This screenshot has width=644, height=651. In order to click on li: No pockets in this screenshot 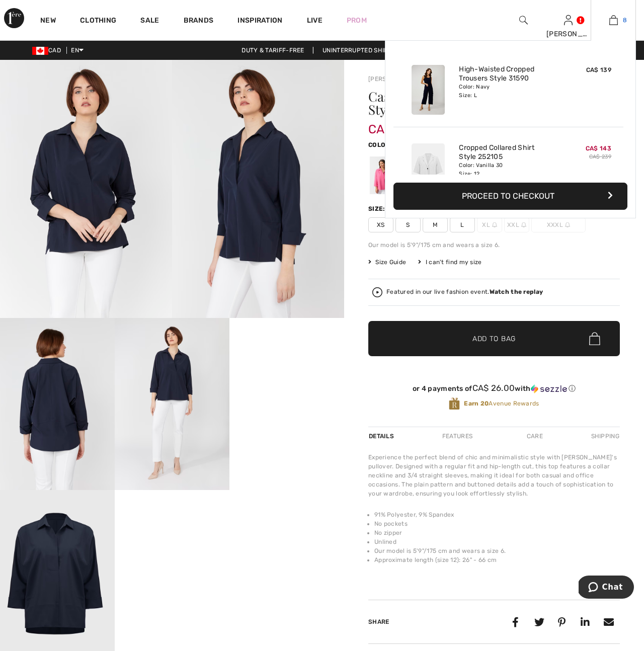, I will do `click(497, 524)`.